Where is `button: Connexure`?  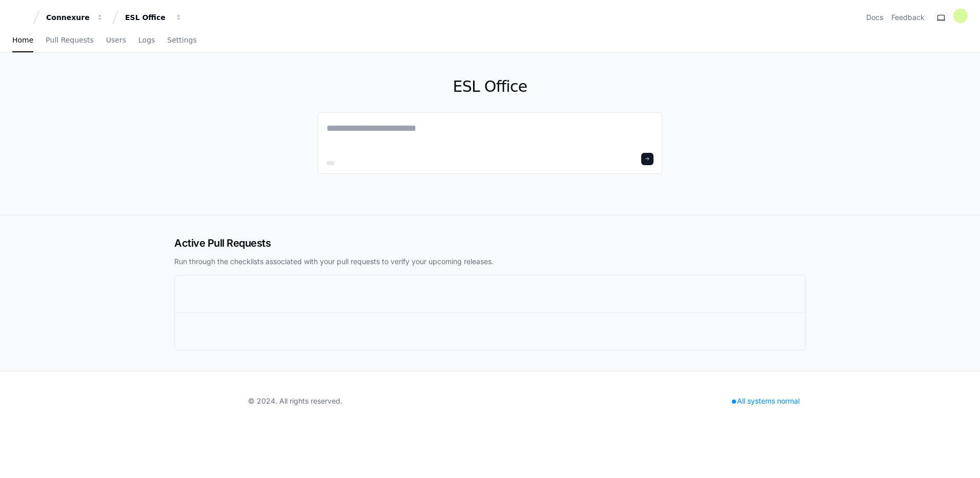 button: Connexure is located at coordinates (74, 18).